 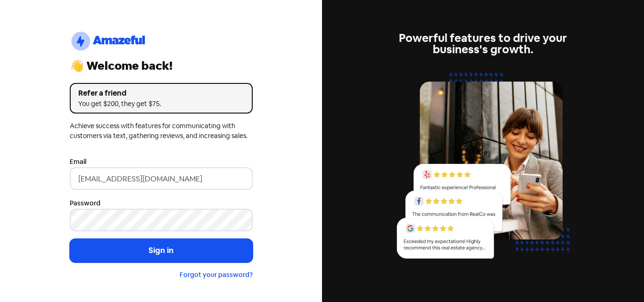 What do you see at coordinates (161, 66) in the screenshot?
I see `div: 👋 Welcome back!` at bounding box center [161, 66].